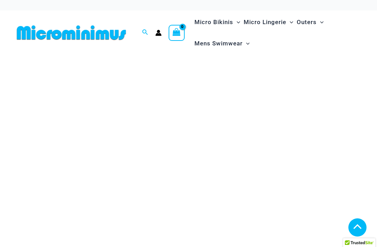  What do you see at coordinates (177, 33) in the screenshot?
I see `a: View Shopping Cart, empty` at bounding box center [177, 33].